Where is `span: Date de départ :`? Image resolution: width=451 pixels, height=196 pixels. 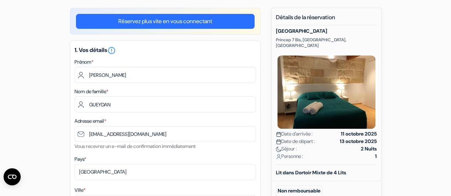 span: Date de départ : is located at coordinates (296, 142).